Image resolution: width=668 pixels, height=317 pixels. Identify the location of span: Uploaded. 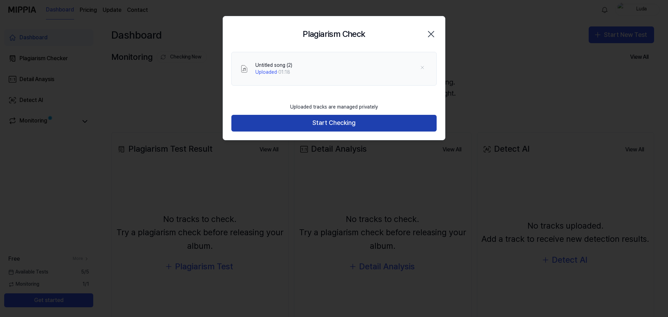
(266, 72).